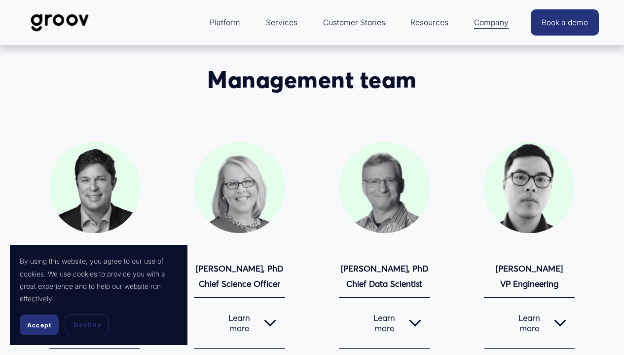 Image resolution: width=624 pixels, height=355 pixels. Describe the element at coordinates (87, 324) in the screenshot. I see `span: Decline` at that location.